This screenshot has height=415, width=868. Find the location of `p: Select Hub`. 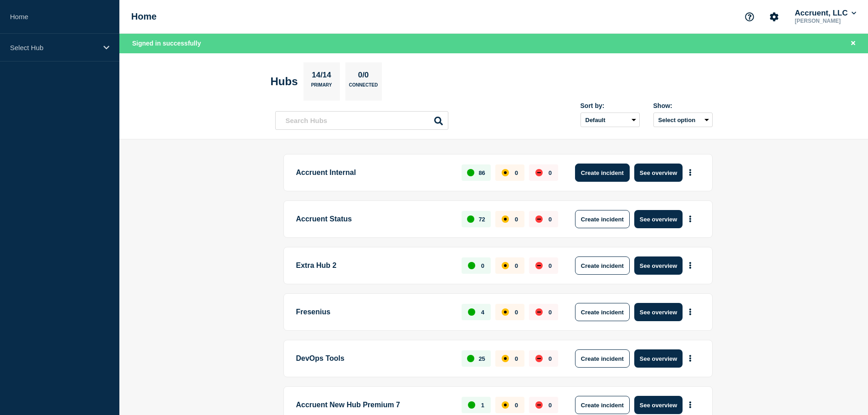

p: Select Hub is located at coordinates (54, 47).